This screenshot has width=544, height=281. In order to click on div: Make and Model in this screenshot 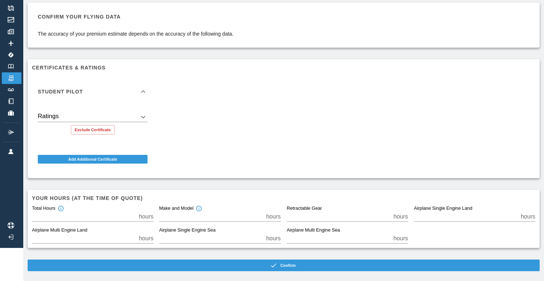, I will do `click(181, 208)`.